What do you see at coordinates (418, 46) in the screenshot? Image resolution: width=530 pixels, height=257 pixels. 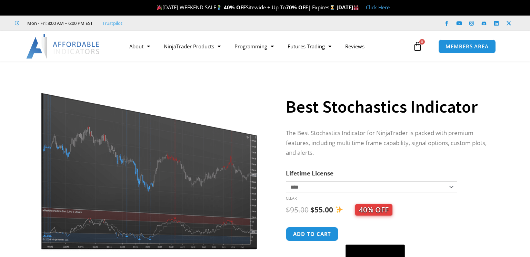 I see `a: 0` at bounding box center [418, 46].